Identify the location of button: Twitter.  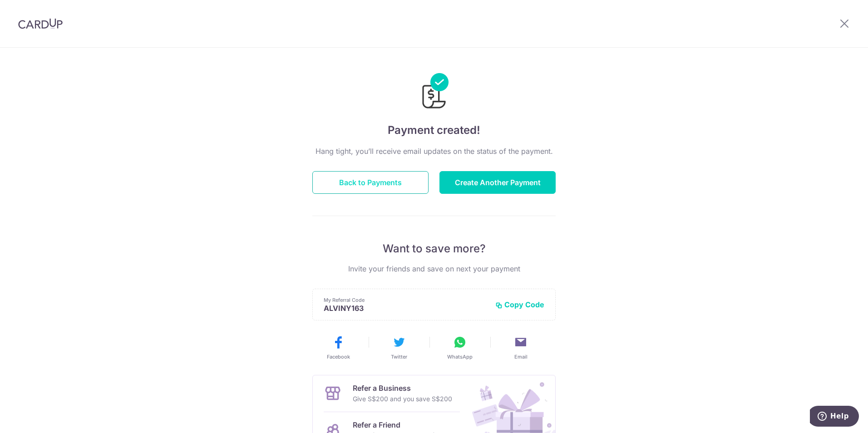
(399, 347).